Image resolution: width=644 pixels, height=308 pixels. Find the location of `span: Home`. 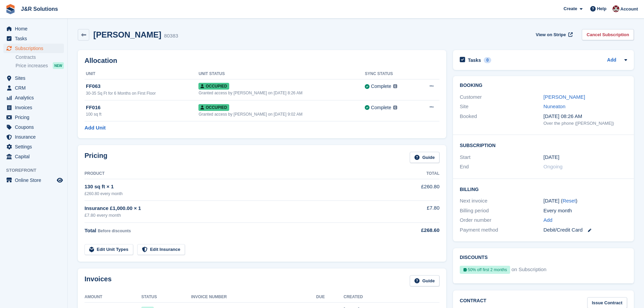

span: Home is located at coordinates (35, 29).